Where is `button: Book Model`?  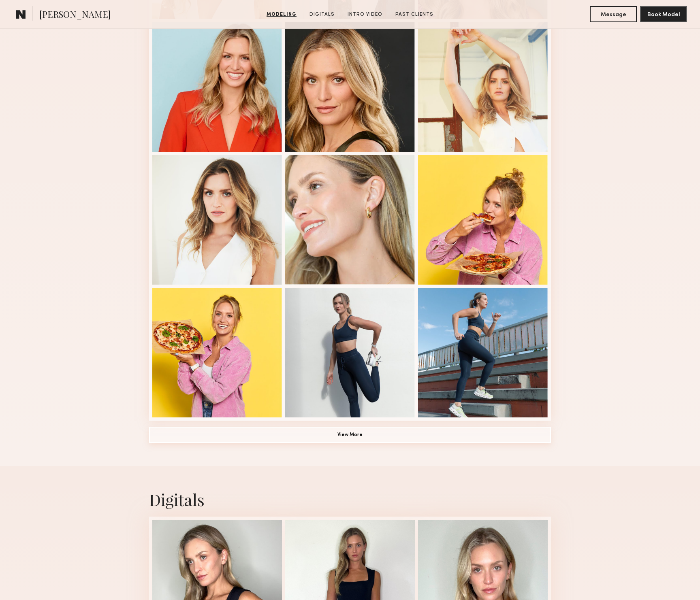 button: Book Model is located at coordinates (664, 14).